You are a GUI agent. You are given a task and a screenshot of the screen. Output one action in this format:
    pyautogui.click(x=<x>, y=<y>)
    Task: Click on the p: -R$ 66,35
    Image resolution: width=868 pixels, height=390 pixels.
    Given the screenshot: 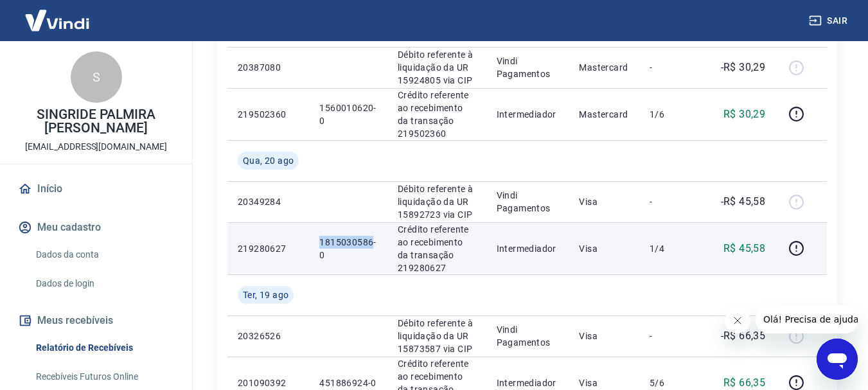 What is the action you would take?
    pyautogui.click(x=743, y=336)
    